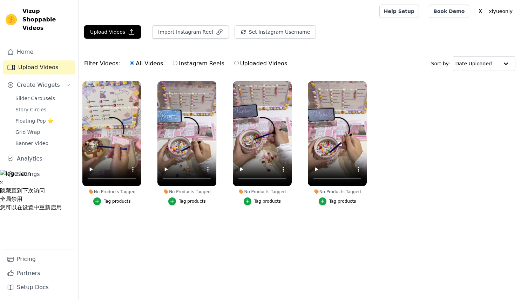 The image size is (521, 300). Describe the element at coordinates (43, 132) in the screenshot. I see `a: Grid Wrap` at that location.